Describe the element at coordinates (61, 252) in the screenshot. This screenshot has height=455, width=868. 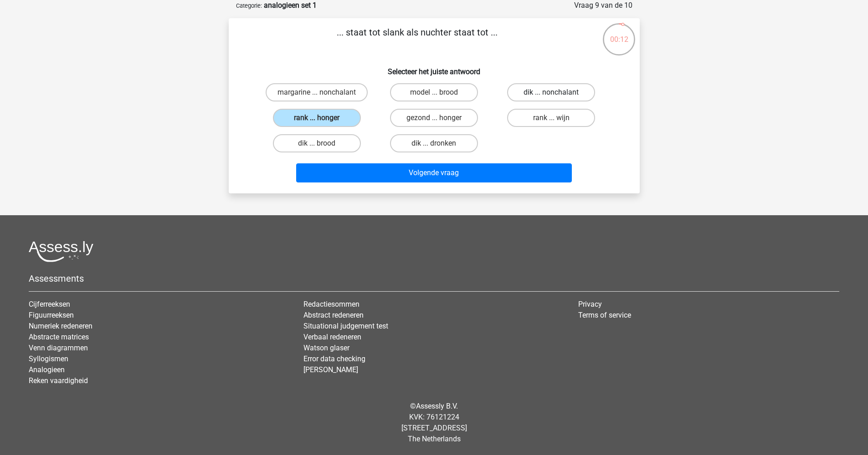
I see `img: Assessly logo` at that location.